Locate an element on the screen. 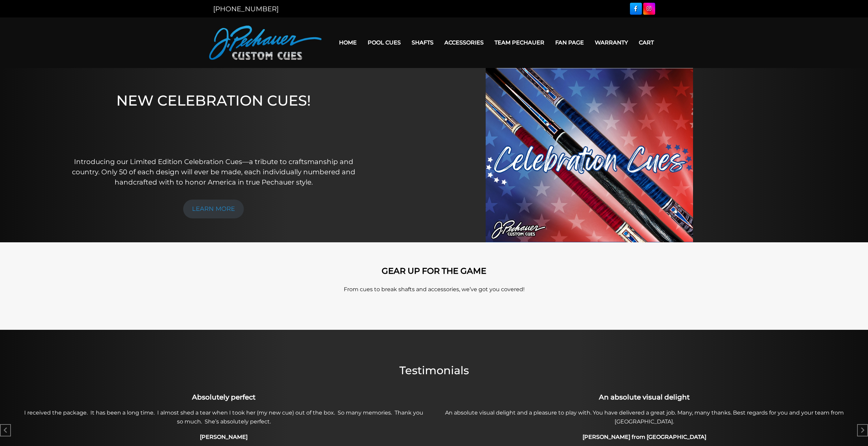  a: LEARN MORE is located at coordinates (214, 208).